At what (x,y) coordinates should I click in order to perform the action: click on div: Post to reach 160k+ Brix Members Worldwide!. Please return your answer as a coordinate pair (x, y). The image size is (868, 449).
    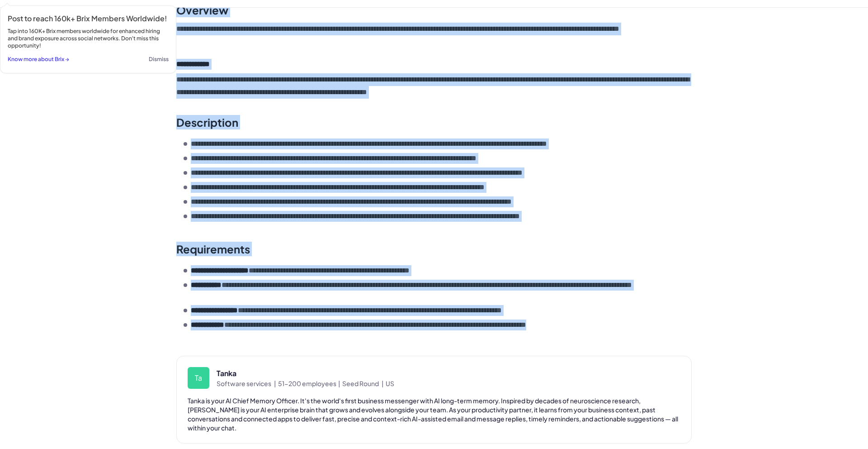
    Looking at the image, I should click on (88, 18).